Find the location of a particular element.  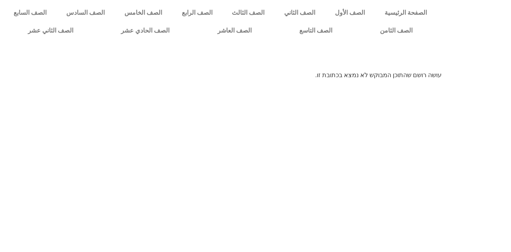

a: الصف الثاني is located at coordinates (300, 13).